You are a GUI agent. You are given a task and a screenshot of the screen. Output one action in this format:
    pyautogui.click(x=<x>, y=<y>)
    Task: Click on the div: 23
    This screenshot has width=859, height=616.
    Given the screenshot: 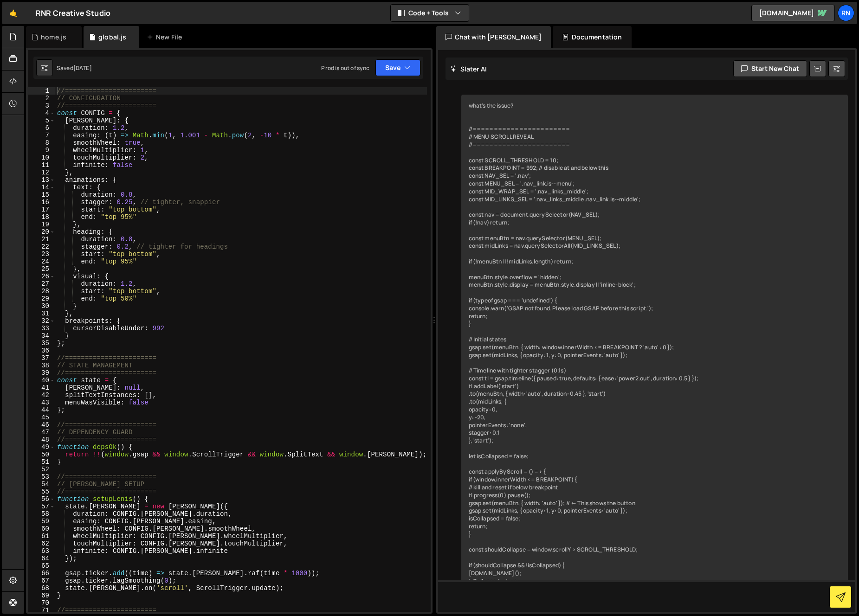 What is the action you would take?
    pyautogui.click(x=41, y=254)
    